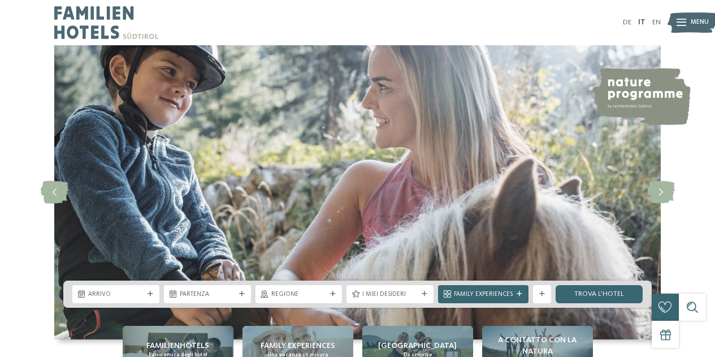 The image size is (715, 357). I want to click on a: EN, so click(656, 22).